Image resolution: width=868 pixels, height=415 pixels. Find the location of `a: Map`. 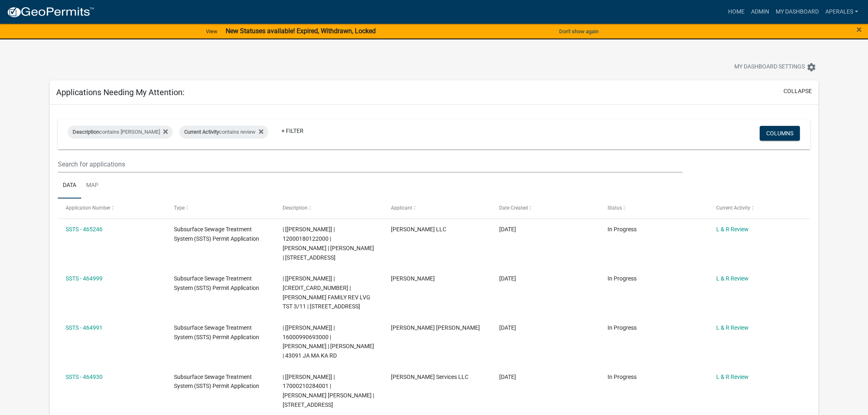

a: Map is located at coordinates (92, 186).